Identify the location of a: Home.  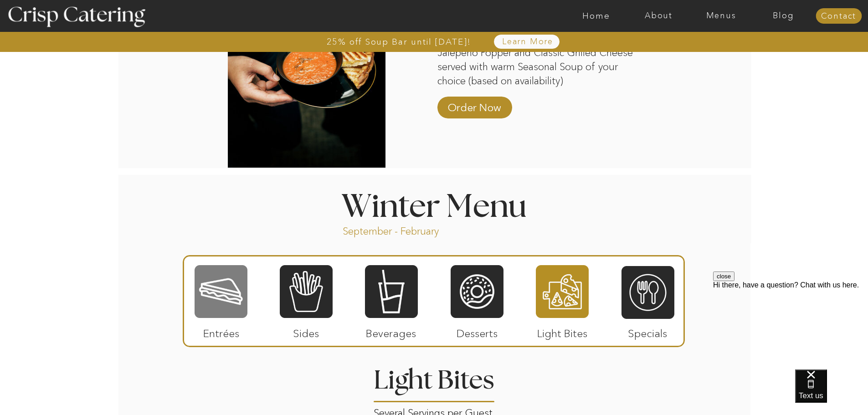
(596, 16).